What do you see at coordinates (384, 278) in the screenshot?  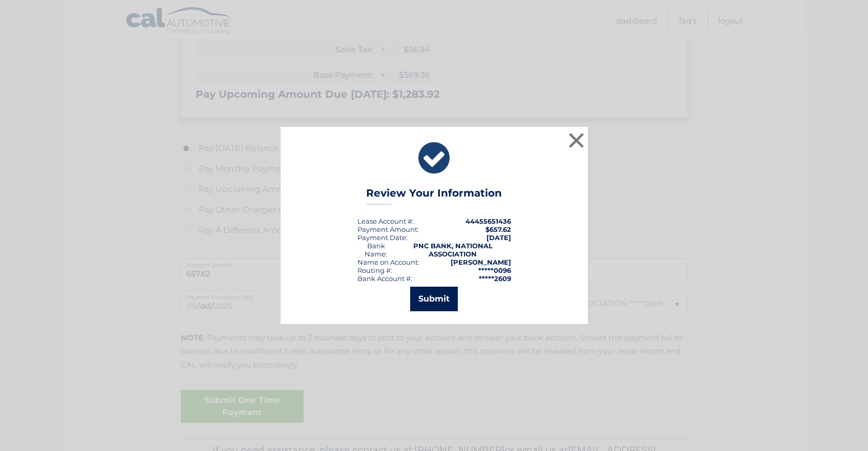 I see `div: Bank Account #:` at bounding box center [384, 278].